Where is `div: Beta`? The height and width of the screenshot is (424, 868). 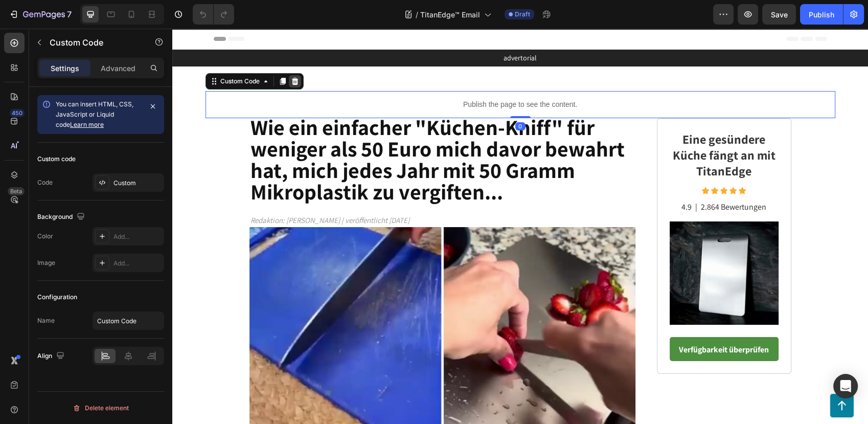
div: Beta is located at coordinates (16, 191).